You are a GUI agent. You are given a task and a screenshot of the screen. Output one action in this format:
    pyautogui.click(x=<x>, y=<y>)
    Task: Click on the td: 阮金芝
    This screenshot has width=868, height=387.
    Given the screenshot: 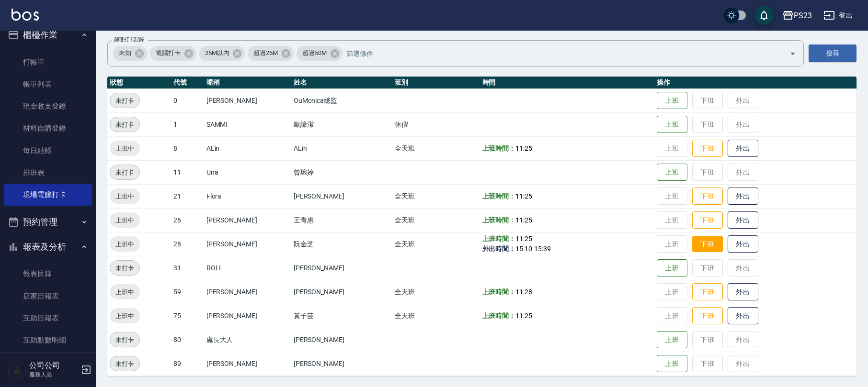 What is the action you would take?
    pyautogui.click(x=342, y=244)
    